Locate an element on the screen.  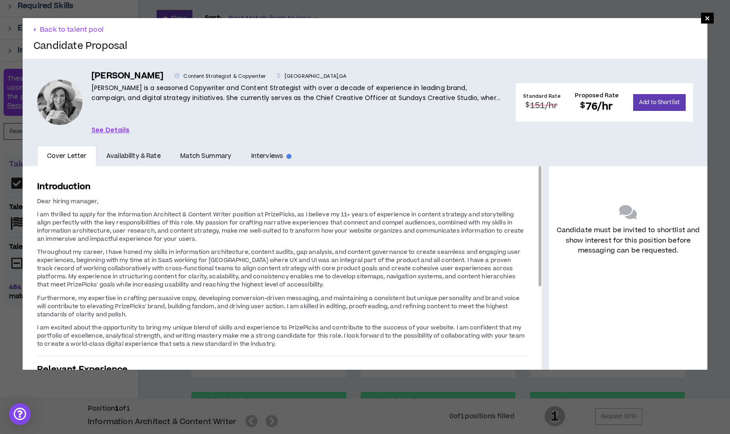
span: I am excited about the opportunity to bring my unique blend of skills and experience to PrizePick... is located at coordinates (281, 336).